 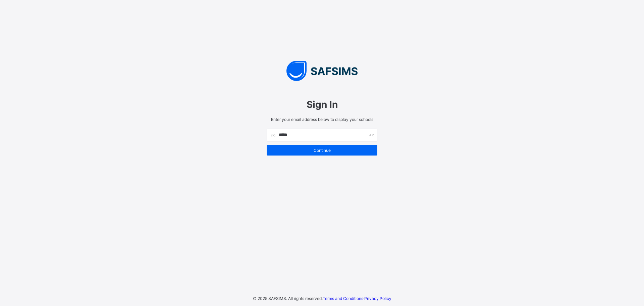 I want to click on a: Privacy Policy, so click(x=378, y=298).